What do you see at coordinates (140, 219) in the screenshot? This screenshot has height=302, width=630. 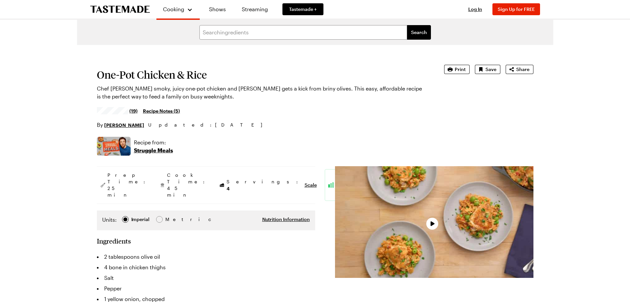 I see `div: Imperial` at bounding box center [140, 219].